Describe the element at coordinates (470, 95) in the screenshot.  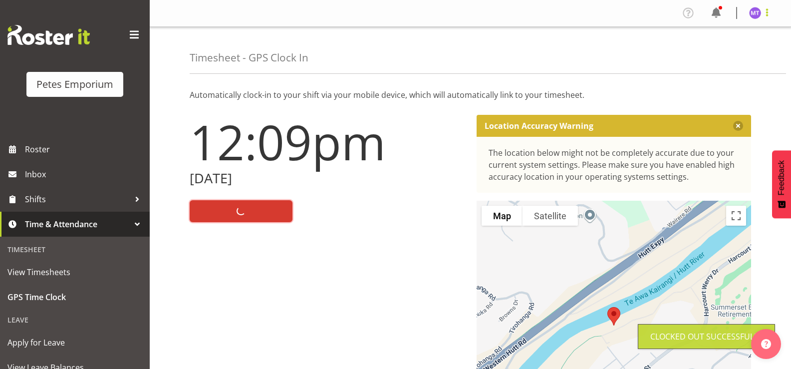
I see `p: Automatically clock-in to your shift via your mobile device, which will automatically link to you...` at that location.